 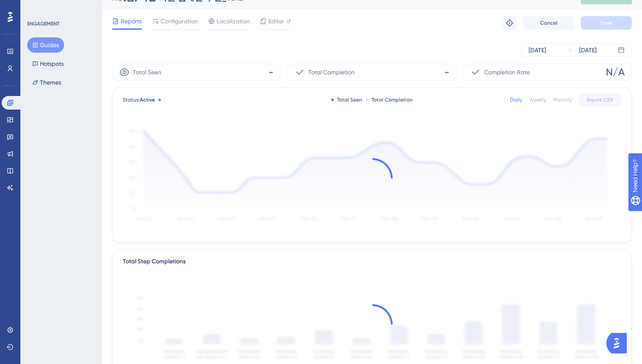 What do you see at coordinates (516, 100) in the screenshot?
I see `div: Daily` at bounding box center [516, 100].